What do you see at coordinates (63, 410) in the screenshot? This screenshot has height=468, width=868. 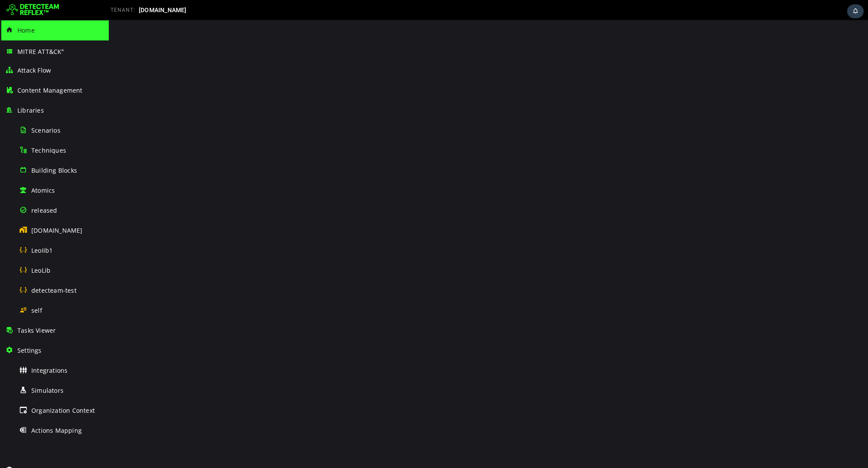 I see `span: Organization Context` at bounding box center [63, 410].